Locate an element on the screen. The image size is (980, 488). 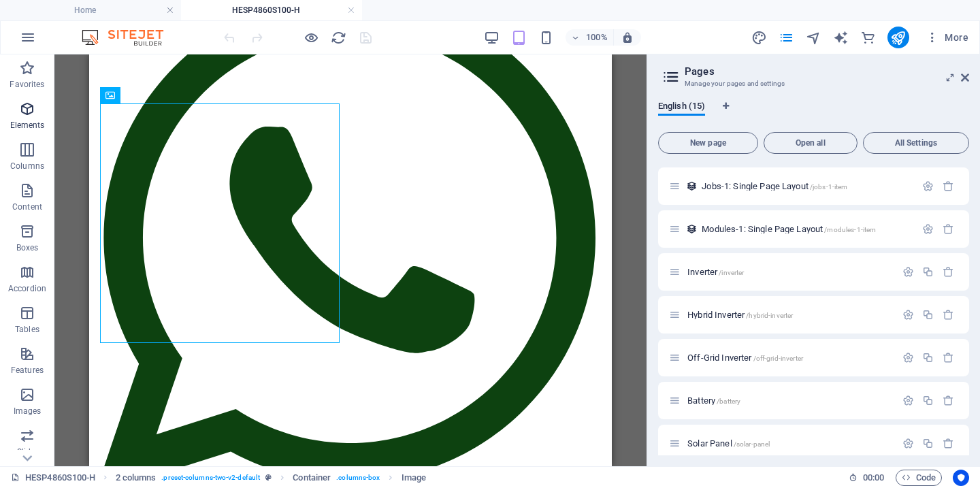
nav: breadcrumb is located at coordinates (271, 478).